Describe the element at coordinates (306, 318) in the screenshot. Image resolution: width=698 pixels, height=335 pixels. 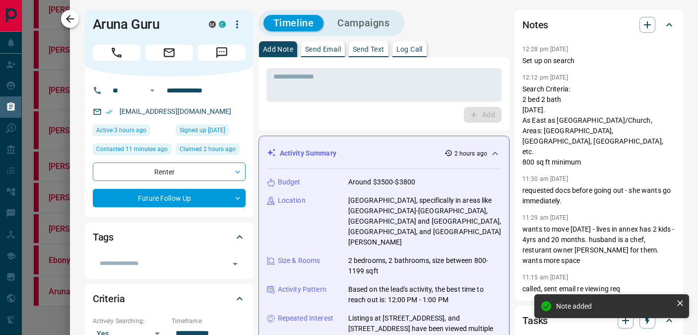
I see `p: Repeated Interest` at that location.